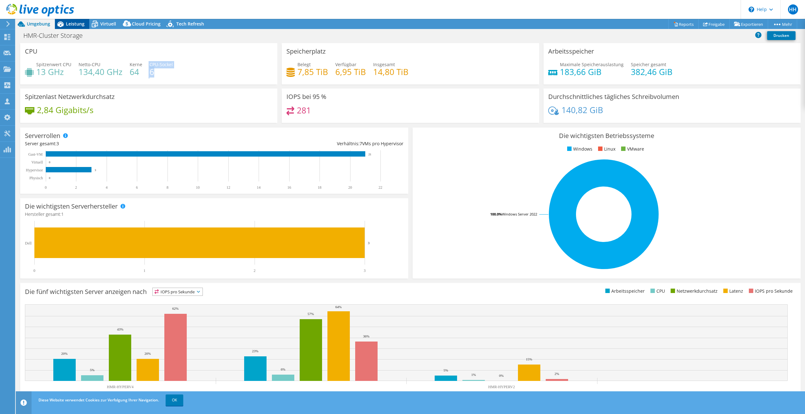  Describe the element at coordinates (36, 178) in the screenshot. I see `text: Physisch` at that location.